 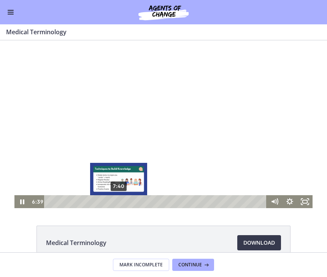 What do you see at coordinates (141, 265) in the screenshot?
I see `span: Mark Incomplete` at bounding box center [141, 265].